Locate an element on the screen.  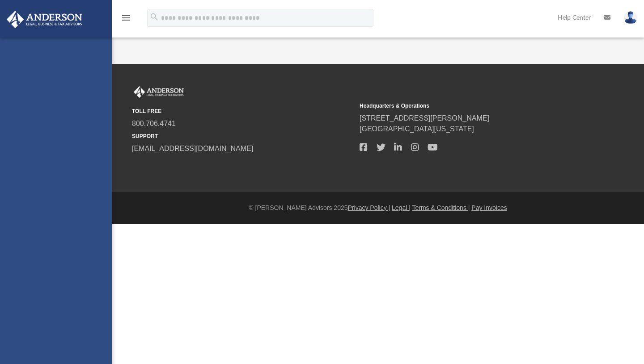
a: Pay Invoices is located at coordinates (489, 208).